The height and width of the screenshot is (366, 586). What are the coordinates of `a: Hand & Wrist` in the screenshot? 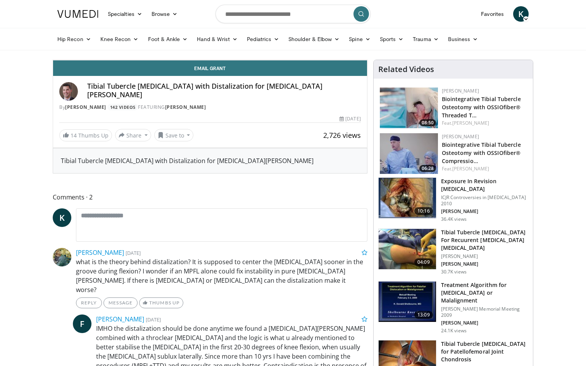 It's located at (217, 39).